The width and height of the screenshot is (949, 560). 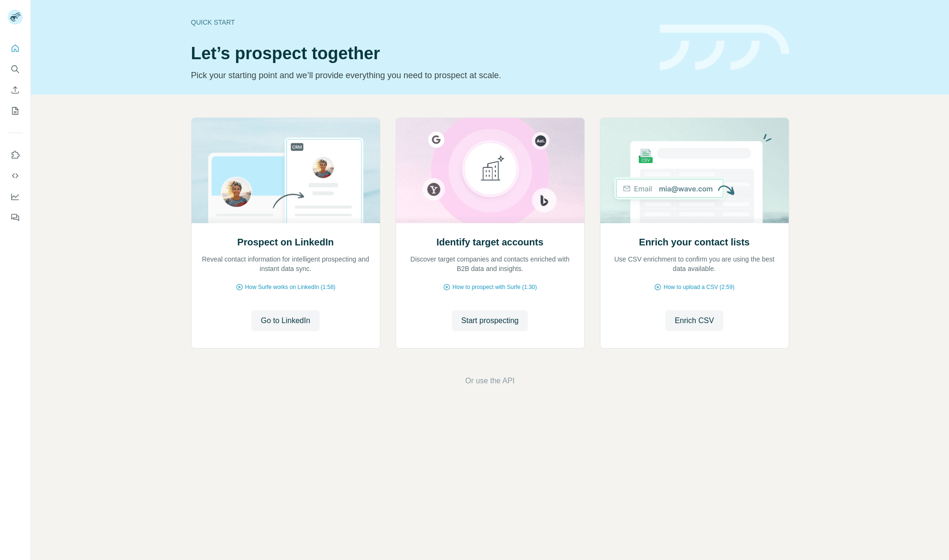 I want to click on button: Quick start, so click(x=15, y=48).